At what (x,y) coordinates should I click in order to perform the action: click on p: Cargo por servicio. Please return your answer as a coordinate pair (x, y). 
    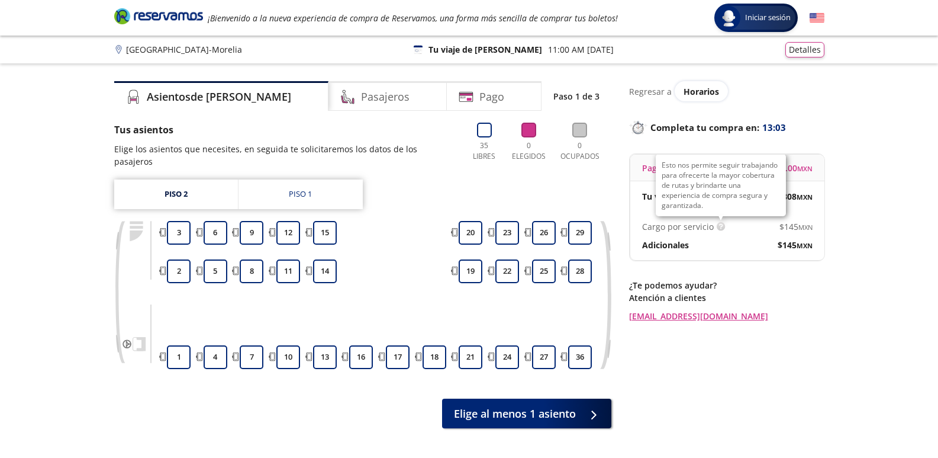
    Looking at the image, I should click on (678, 226).